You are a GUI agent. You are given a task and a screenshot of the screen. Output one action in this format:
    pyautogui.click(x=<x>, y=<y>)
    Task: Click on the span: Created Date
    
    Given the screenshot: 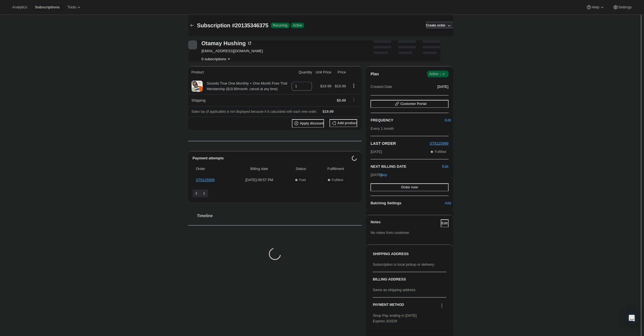 What is the action you would take?
    pyautogui.click(x=381, y=87)
    